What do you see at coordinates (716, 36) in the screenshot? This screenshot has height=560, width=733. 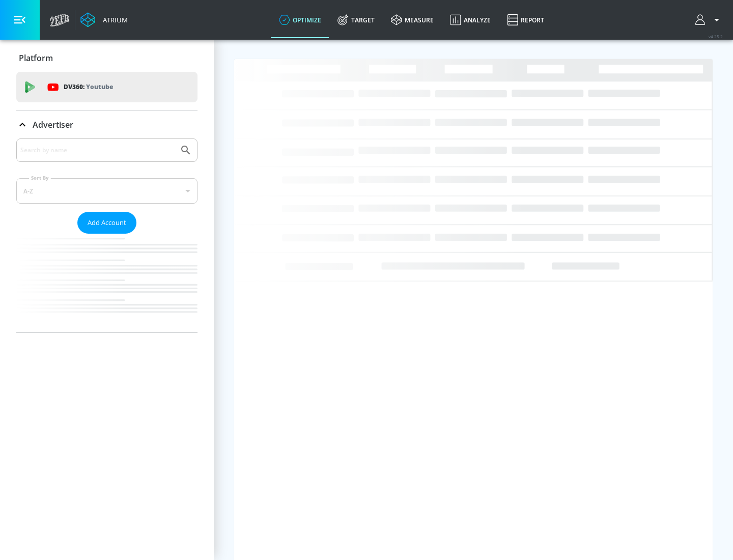 I see `span: v 4.25.2` at bounding box center [716, 36].